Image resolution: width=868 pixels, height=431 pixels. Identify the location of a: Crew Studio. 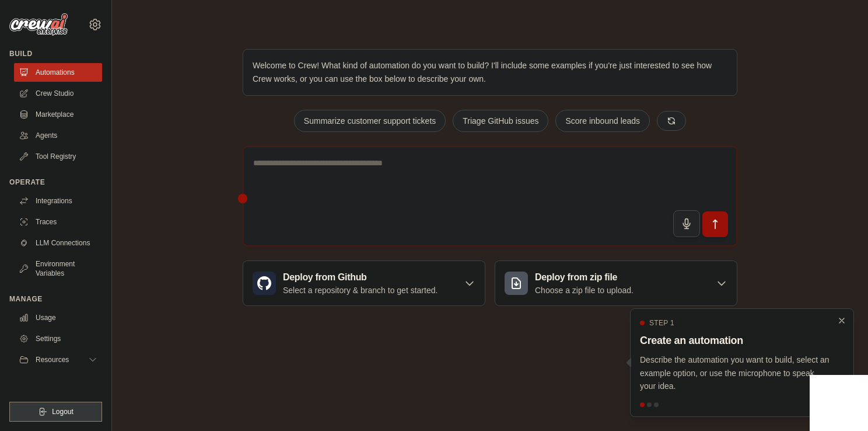
(58, 93).